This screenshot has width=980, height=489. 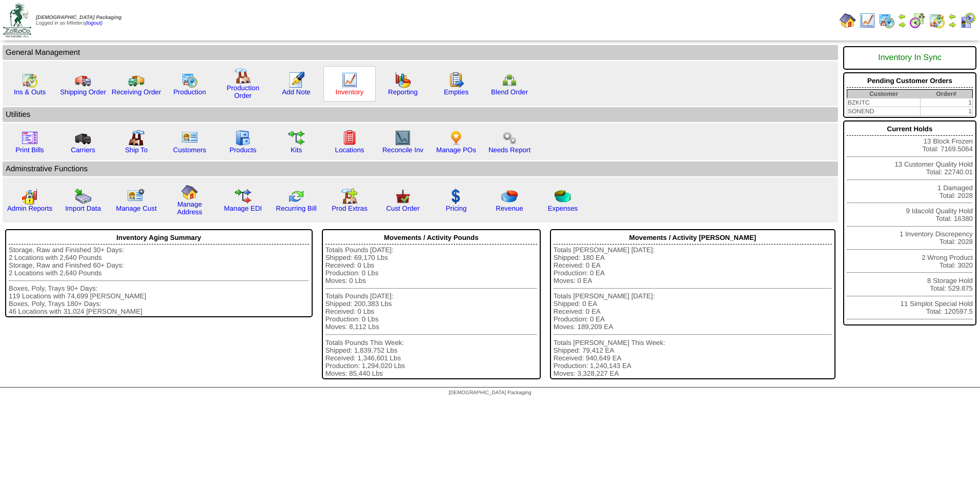 I want to click on img: workorder.gif, so click(x=457, y=80).